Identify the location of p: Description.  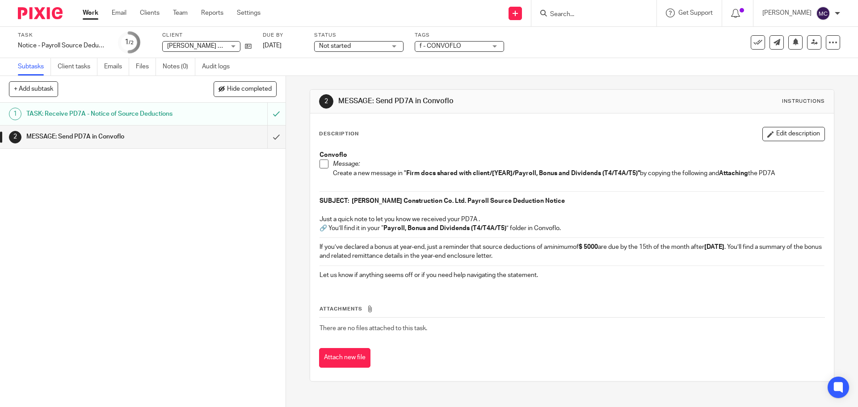
(339, 134).